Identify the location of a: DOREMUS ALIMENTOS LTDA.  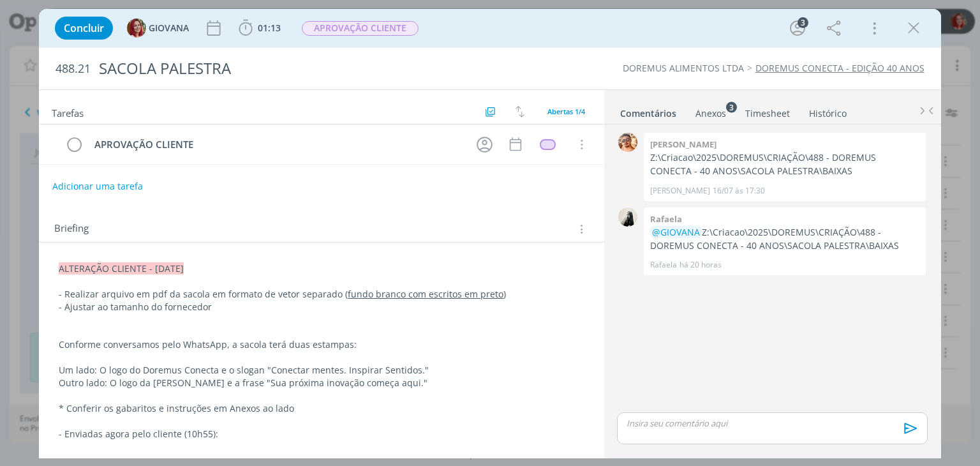
(683, 68).